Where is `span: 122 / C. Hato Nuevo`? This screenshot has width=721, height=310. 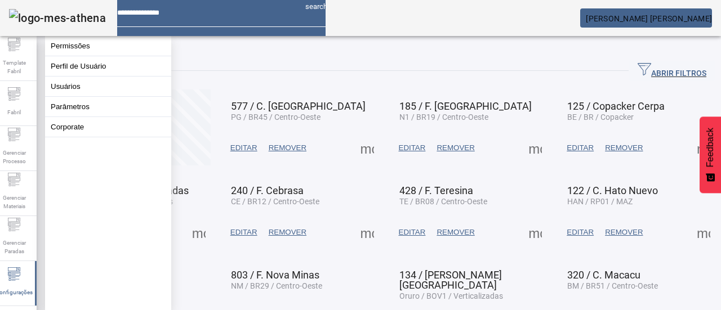
span: 122 / C. Hato Nuevo is located at coordinates (612, 190).